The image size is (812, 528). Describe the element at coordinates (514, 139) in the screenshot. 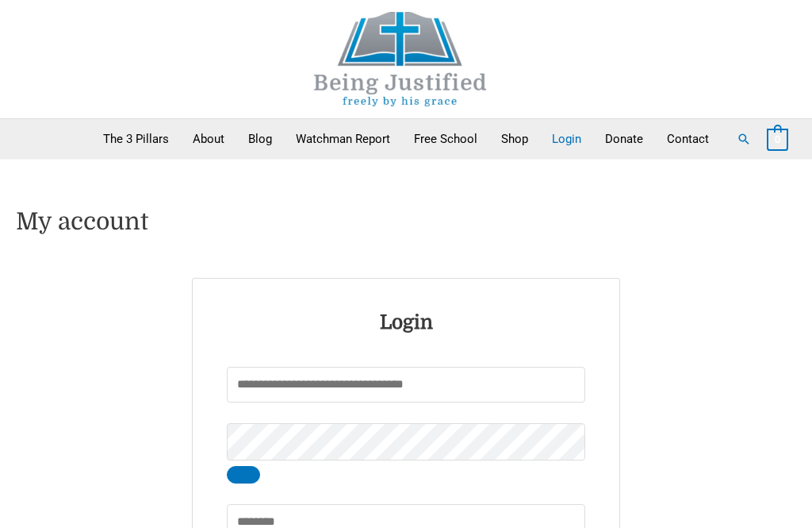

I see `a: Shop` at that location.